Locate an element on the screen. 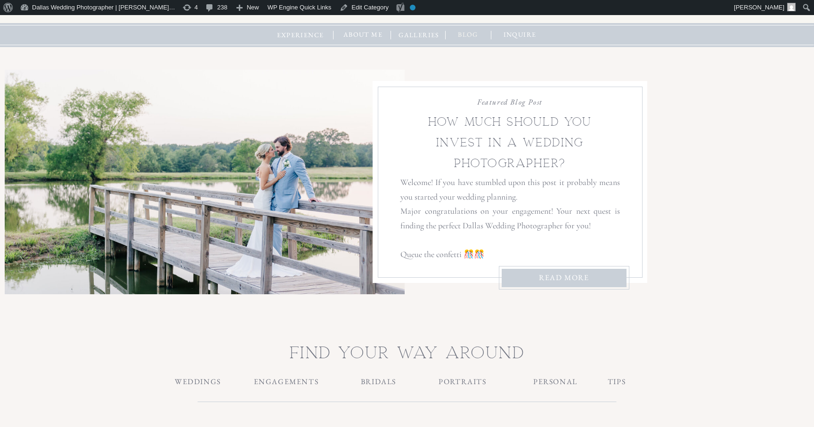  a: blog is located at coordinates (468, 35).